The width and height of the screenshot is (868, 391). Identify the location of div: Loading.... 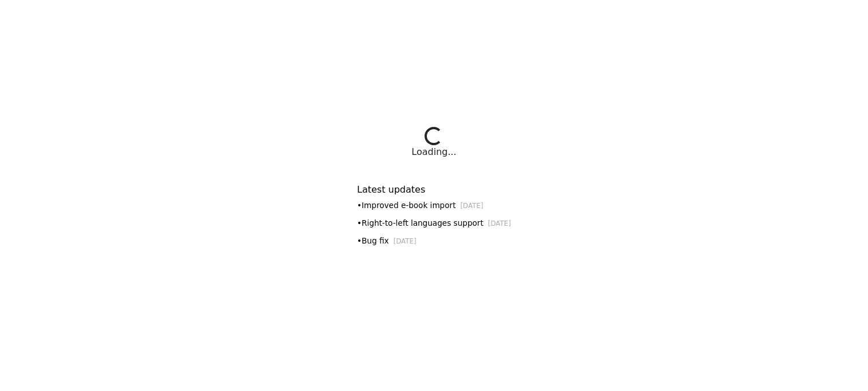
(434, 152).